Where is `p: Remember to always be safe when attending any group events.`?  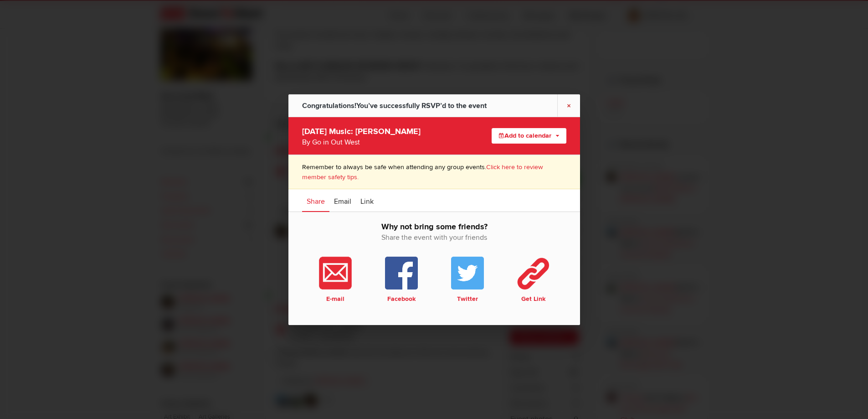
p: Remember to always be safe when attending any group events. is located at coordinates (434, 172).